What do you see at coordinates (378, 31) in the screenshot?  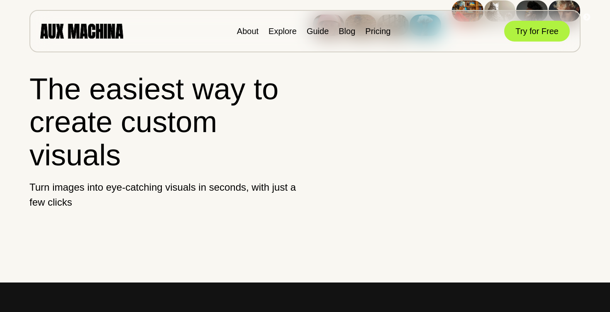 I see `a: Pricing` at bounding box center [378, 31].